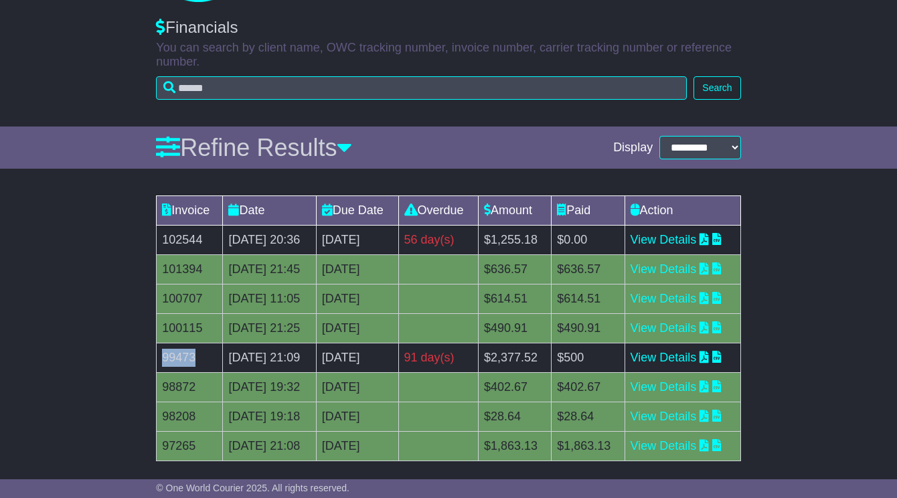 Image resolution: width=897 pixels, height=498 pixels. I want to click on td: 97265, so click(190, 447).